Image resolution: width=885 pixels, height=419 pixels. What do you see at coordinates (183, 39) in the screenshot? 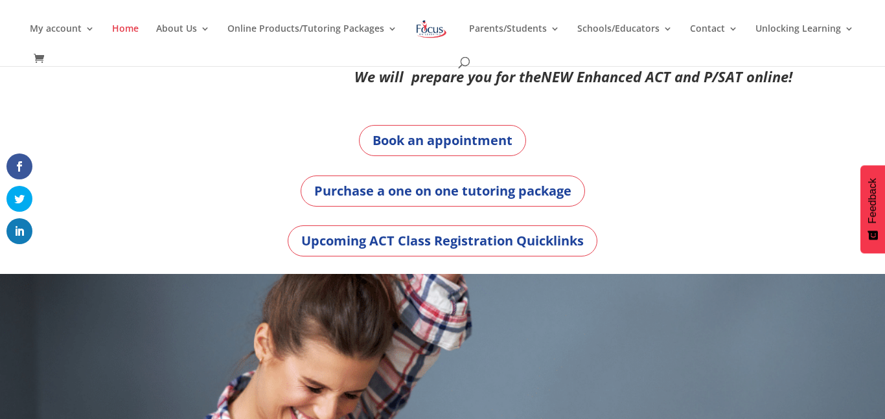
I see `a: About Us` at bounding box center [183, 39].